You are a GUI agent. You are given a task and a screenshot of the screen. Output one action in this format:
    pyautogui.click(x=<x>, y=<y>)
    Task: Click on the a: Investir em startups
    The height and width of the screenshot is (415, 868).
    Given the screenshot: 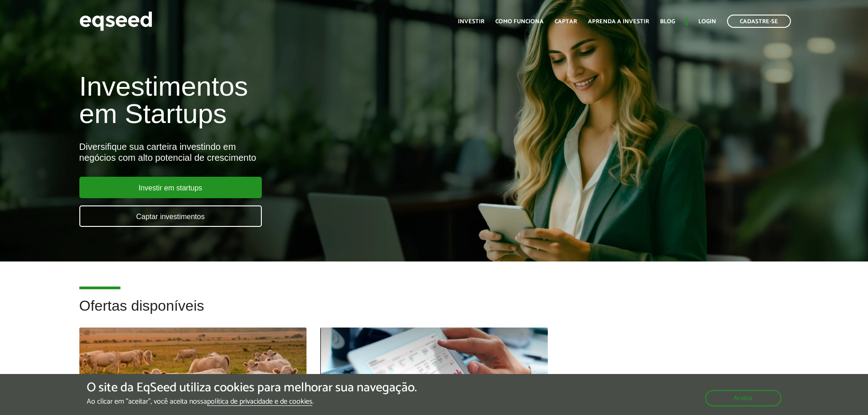 What is the action you would take?
    pyautogui.click(x=171, y=187)
    